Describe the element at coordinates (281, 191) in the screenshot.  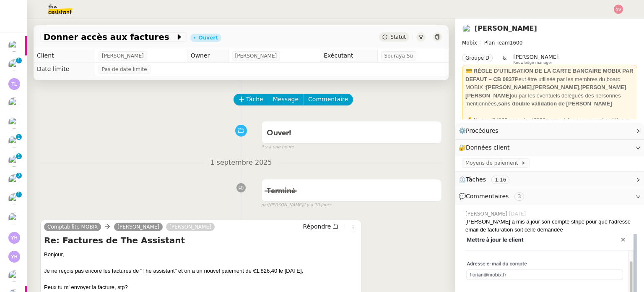
I see `span: Terminé` at that location.